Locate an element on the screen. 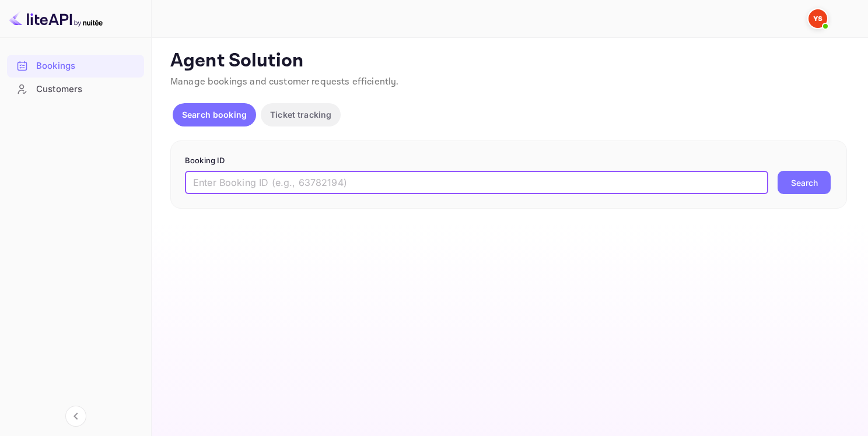  p: Search booking is located at coordinates (214, 114).